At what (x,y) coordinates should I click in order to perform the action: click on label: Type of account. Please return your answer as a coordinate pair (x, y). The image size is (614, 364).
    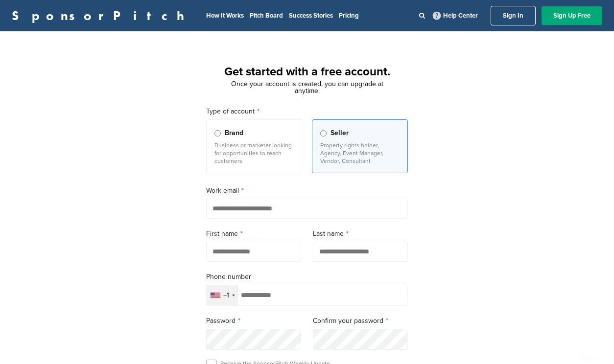
    Looking at the image, I should click on (307, 112).